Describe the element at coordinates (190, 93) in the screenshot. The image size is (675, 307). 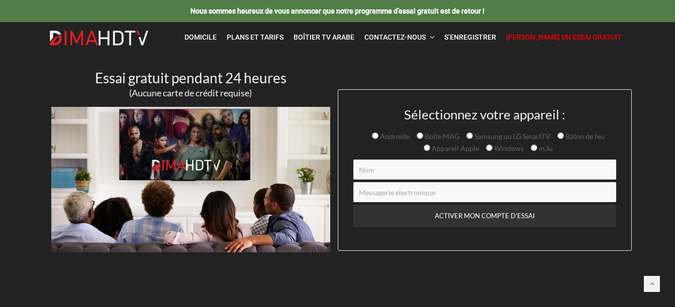
I see `span: (Aucune carte de crédit requise)` at that location.